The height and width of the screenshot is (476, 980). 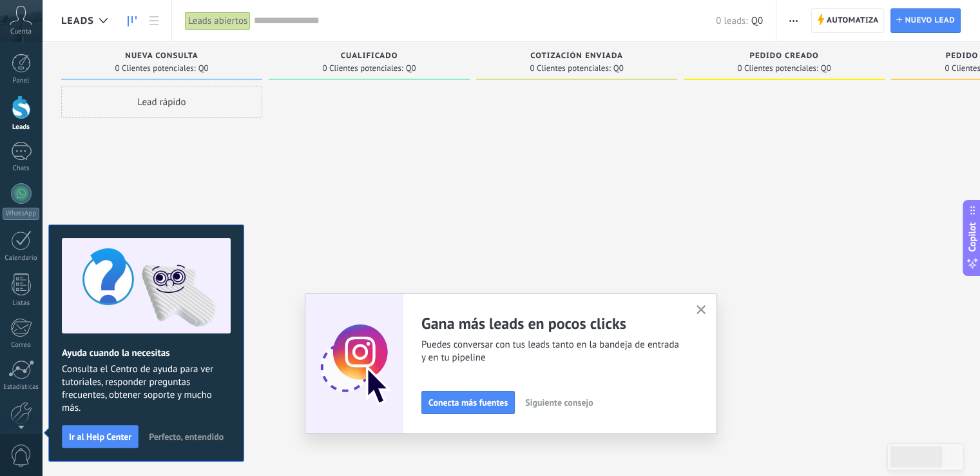 I want to click on div: Cotización enviada, so click(x=576, y=57).